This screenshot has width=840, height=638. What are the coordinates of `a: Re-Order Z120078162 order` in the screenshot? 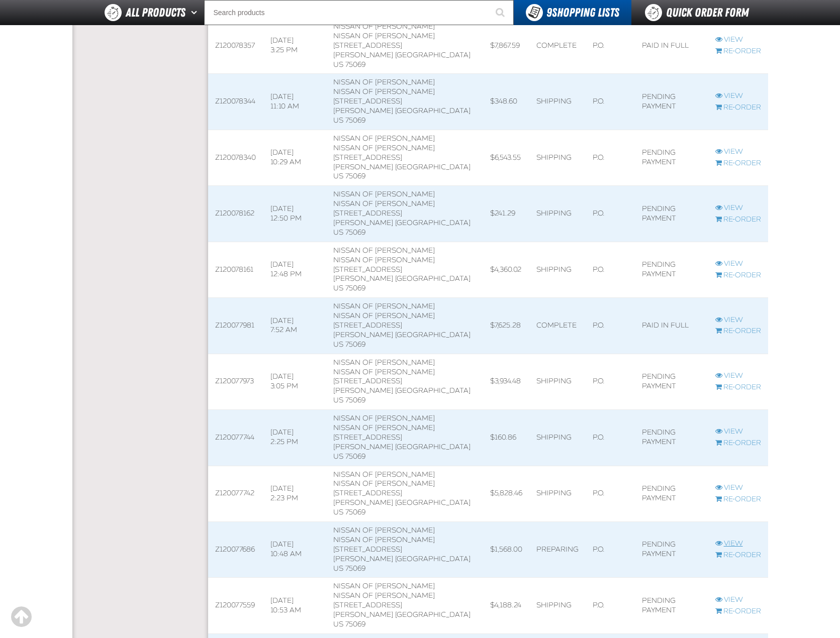 It's located at (737, 219).